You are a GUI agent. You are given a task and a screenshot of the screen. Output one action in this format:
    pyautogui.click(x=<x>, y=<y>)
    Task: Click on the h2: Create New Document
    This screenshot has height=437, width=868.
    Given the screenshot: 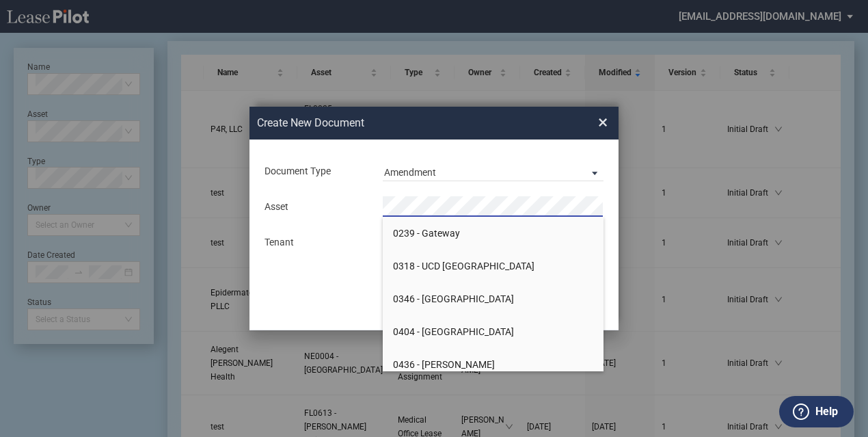 What is the action you would take?
    pyautogui.click(x=403, y=123)
    